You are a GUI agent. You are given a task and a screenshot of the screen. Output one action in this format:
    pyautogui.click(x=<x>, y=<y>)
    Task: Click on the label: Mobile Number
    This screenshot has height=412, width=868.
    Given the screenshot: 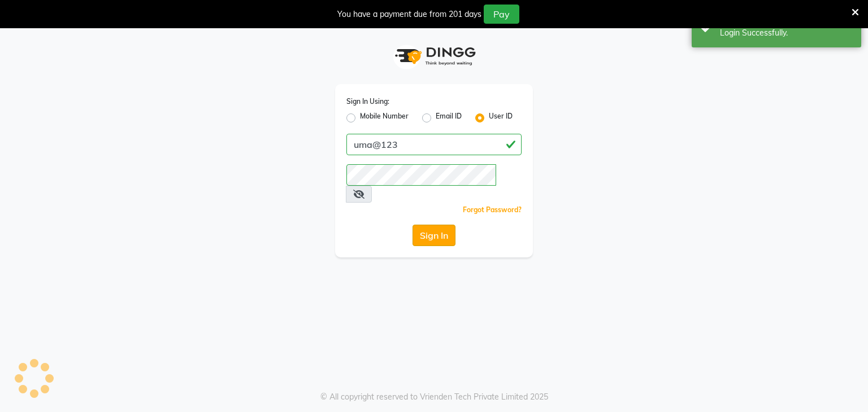 What is the action you would take?
    pyautogui.click(x=384, y=118)
    